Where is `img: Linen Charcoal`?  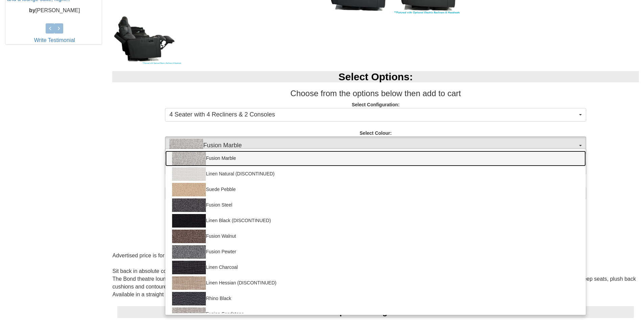 img: Linen Charcoal is located at coordinates (189, 267).